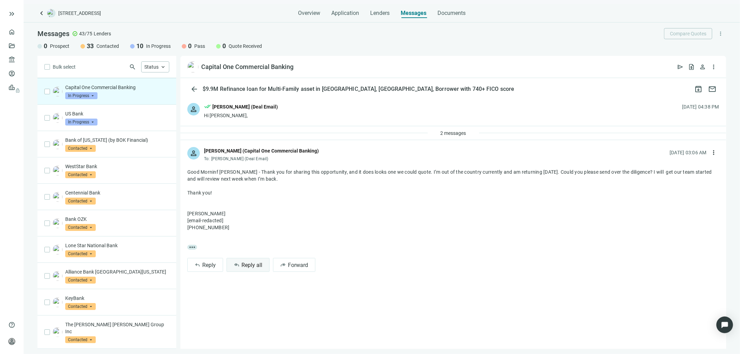  What do you see at coordinates (58, 332) in the screenshot?
I see `img: 87d8e044-2420-4df6-99ef-2ff905198d48.png` at bounding box center [58, 332].